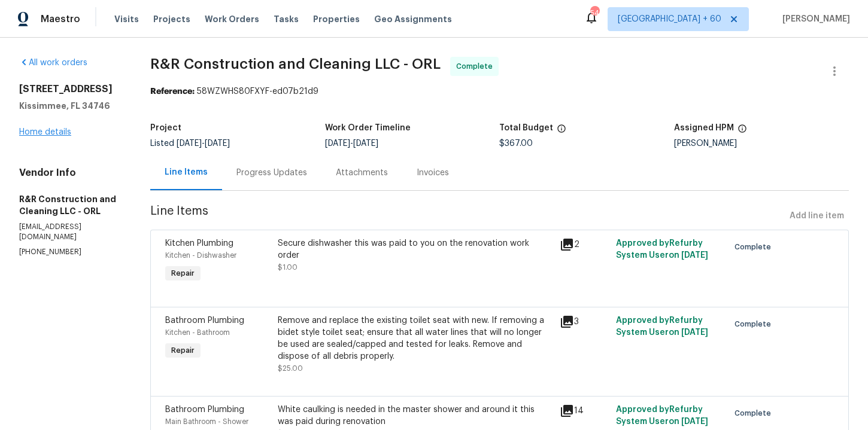 The image size is (868, 430). What do you see at coordinates (516, 144) in the screenshot?
I see `span: $367.00` at bounding box center [516, 144].